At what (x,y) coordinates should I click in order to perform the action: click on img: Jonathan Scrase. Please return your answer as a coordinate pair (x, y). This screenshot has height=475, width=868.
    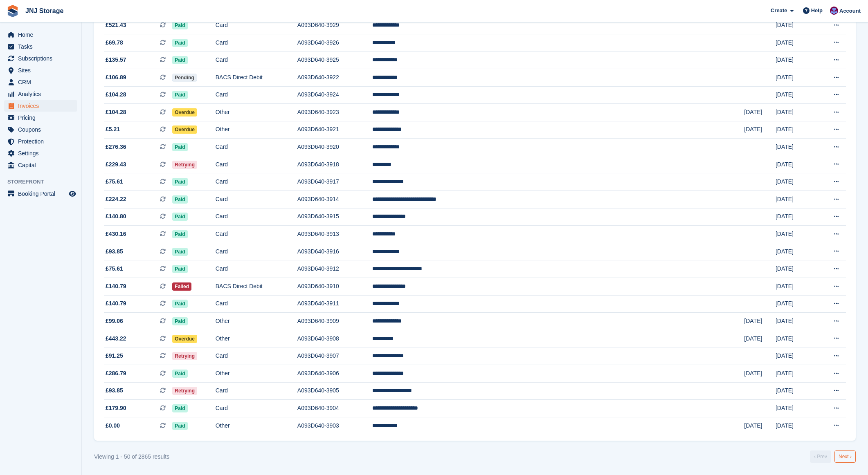
    Looking at the image, I should click on (834, 11).